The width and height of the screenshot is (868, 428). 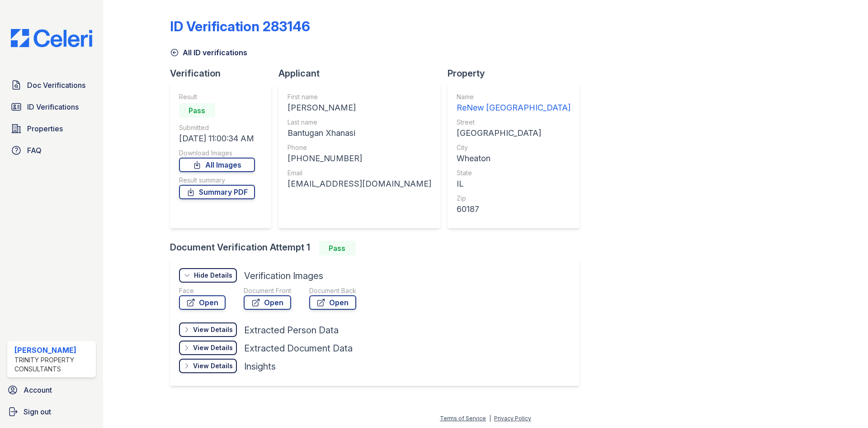 What do you see at coordinates (51, 107) in the screenshot?
I see `a: ID Verifications` at bounding box center [51, 107].